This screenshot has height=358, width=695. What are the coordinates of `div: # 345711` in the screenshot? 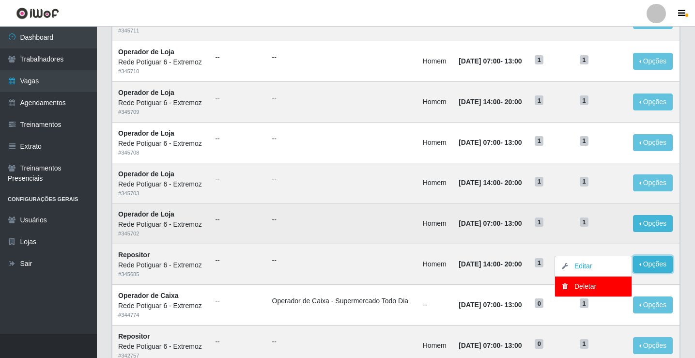 It's located at (161, 31).